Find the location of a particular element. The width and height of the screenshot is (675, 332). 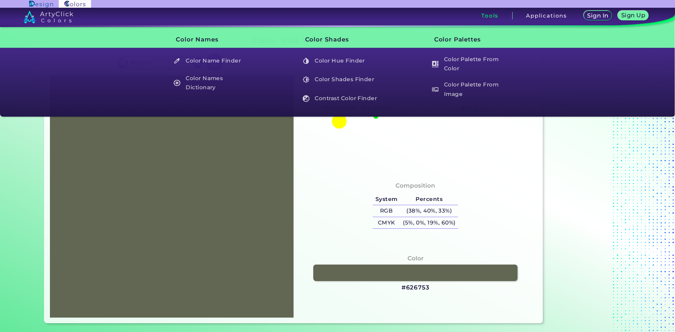

img: icon_color_contrast_white.svg is located at coordinates (306, 99).